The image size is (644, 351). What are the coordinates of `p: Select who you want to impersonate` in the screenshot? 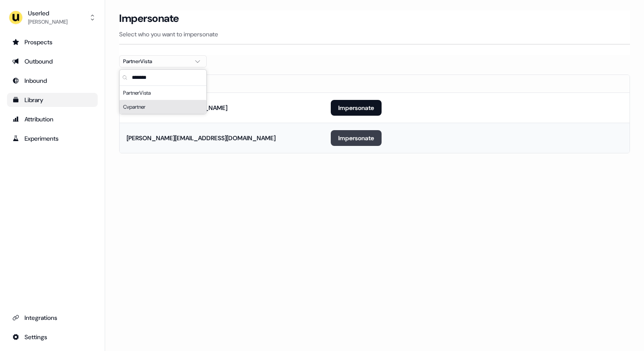 It's located at (374, 34).